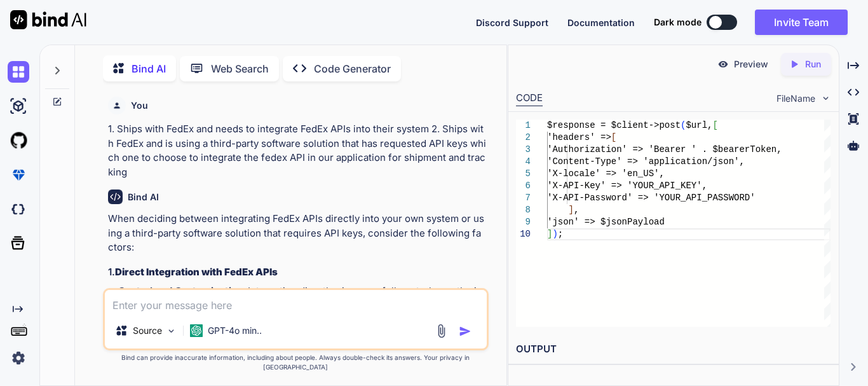 Image resolution: width=868 pixels, height=386 pixels. Describe the element at coordinates (523, 234) in the screenshot. I see `div: 10` at that location.